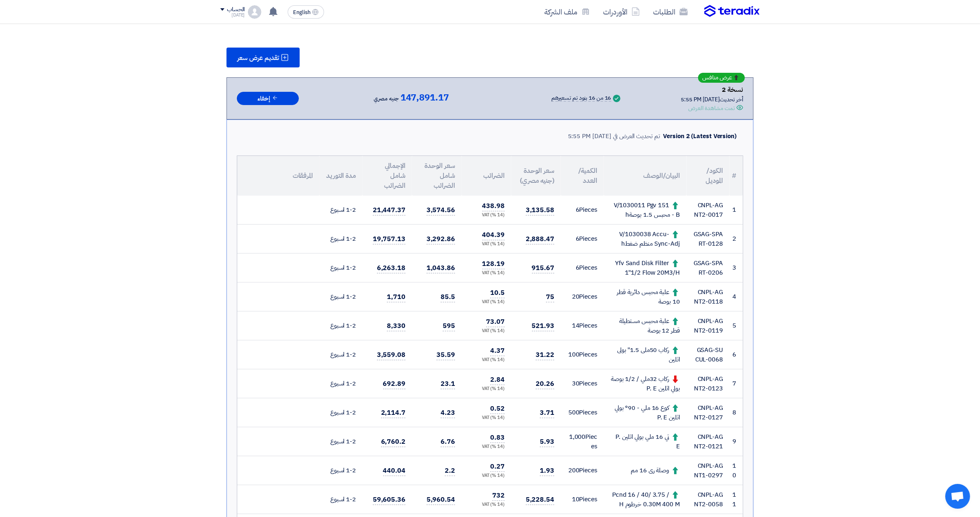  Describe the element at coordinates (424, 97) in the screenshot. I see `span: 147,891.17` at that location.